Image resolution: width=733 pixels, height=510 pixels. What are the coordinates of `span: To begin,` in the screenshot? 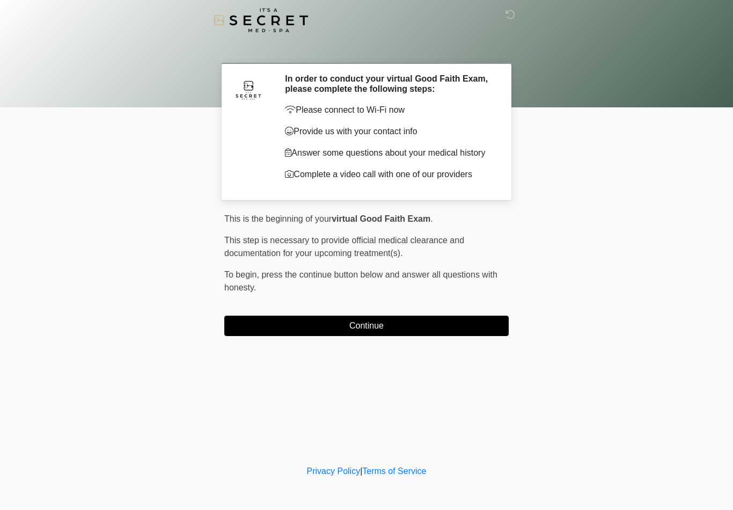 It's located at (243, 274).